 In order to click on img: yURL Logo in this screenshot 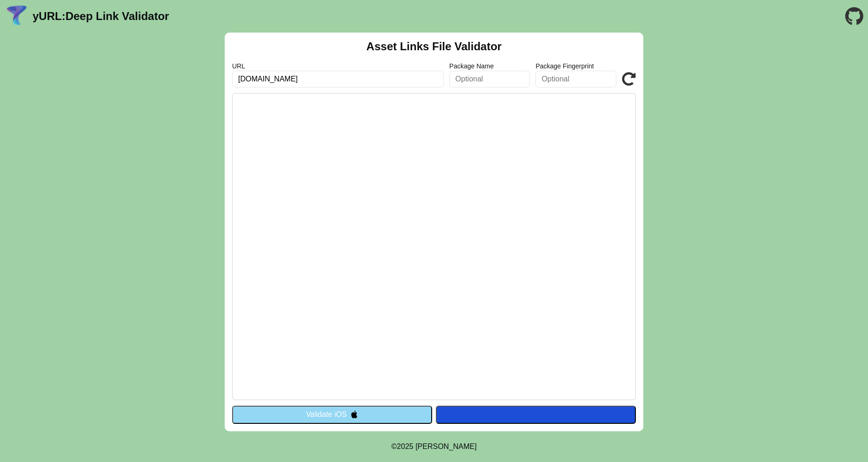, I will do `click(16, 16)`.